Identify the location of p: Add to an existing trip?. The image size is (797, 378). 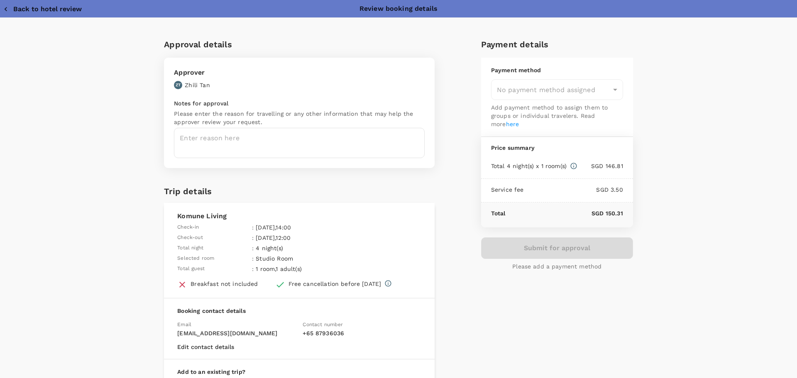
(299, 372).